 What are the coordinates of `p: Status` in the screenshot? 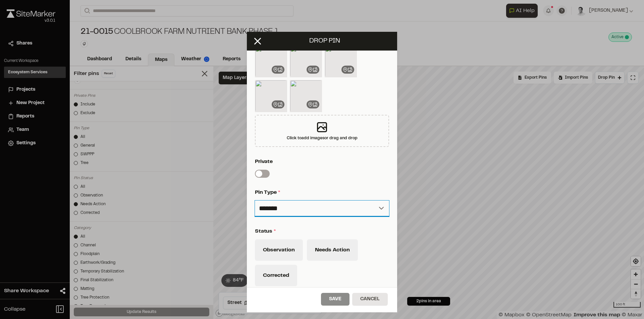 It's located at (320, 231).